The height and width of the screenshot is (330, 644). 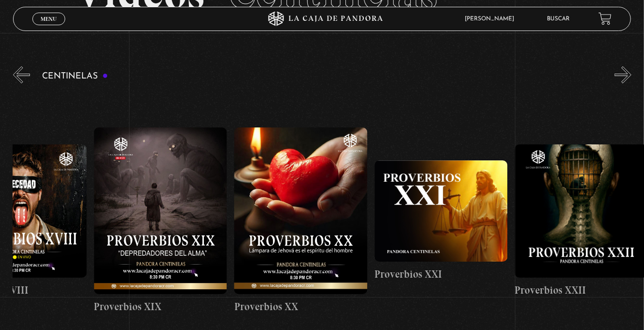 What do you see at coordinates (21, 75) in the screenshot?
I see `button: Previous` at bounding box center [21, 75].